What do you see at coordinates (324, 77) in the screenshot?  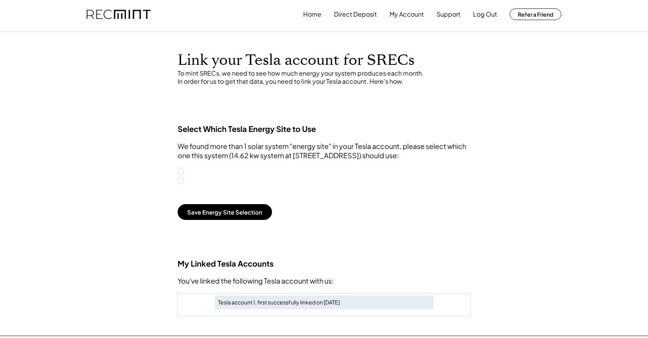 I see `div: To mint SRECs, we need to see how much energy your system produces each month. In order for us to...` at bounding box center [324, 77].